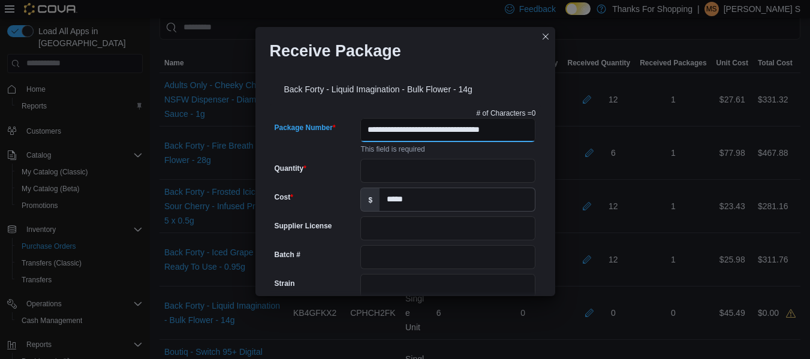 The width and height of the screenshot is (810, 359). I want to click on div: Back Forty - Liquid Imagination - Bulk Flower - 14g, so click(405, 87).